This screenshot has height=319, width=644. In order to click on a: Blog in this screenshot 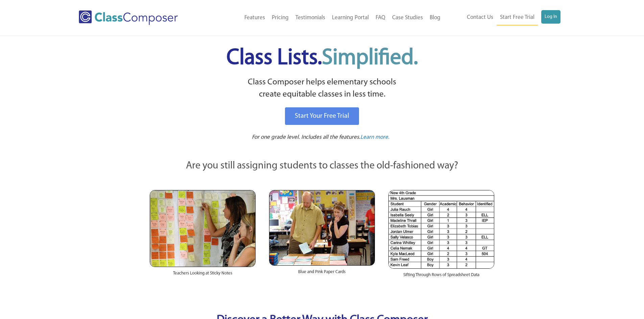, I will do `click(435, 18)`.